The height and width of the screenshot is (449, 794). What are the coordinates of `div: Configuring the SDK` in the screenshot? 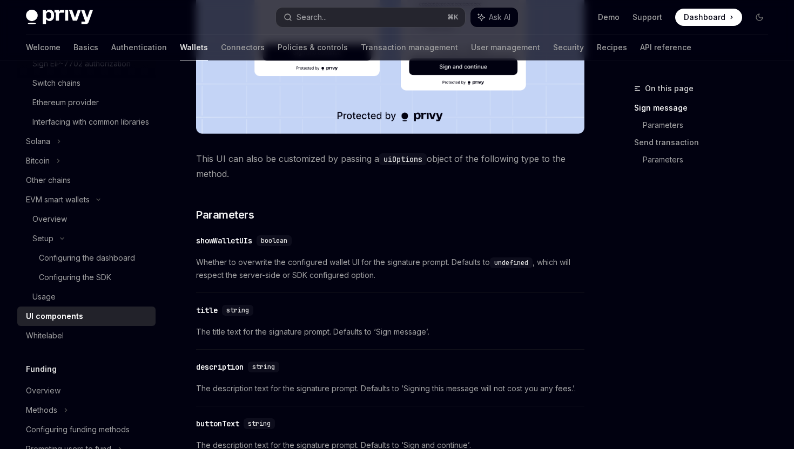 It's located at (75, 278).